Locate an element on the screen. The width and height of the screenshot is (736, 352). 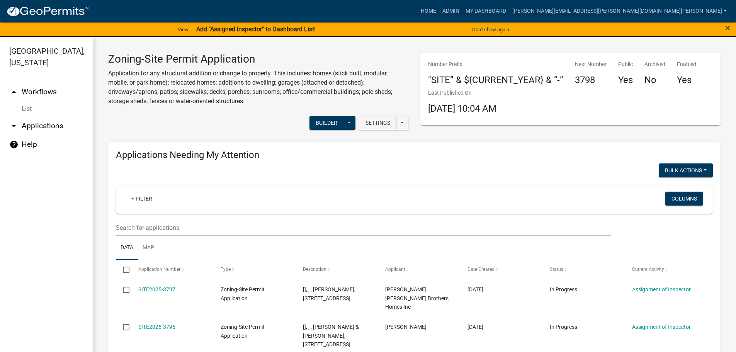
datatable-header-cell: Applicant is located at coordinates (419, 269).